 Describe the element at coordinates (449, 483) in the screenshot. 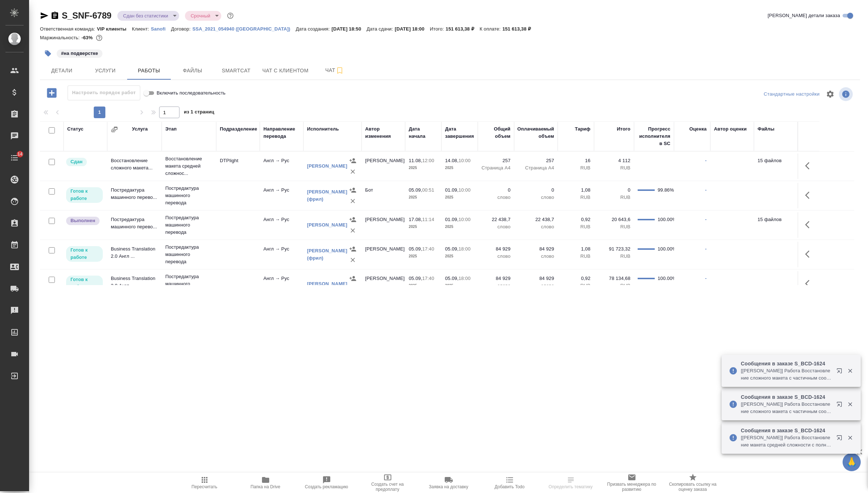

I see `button: Заявка на доставку` at that location.